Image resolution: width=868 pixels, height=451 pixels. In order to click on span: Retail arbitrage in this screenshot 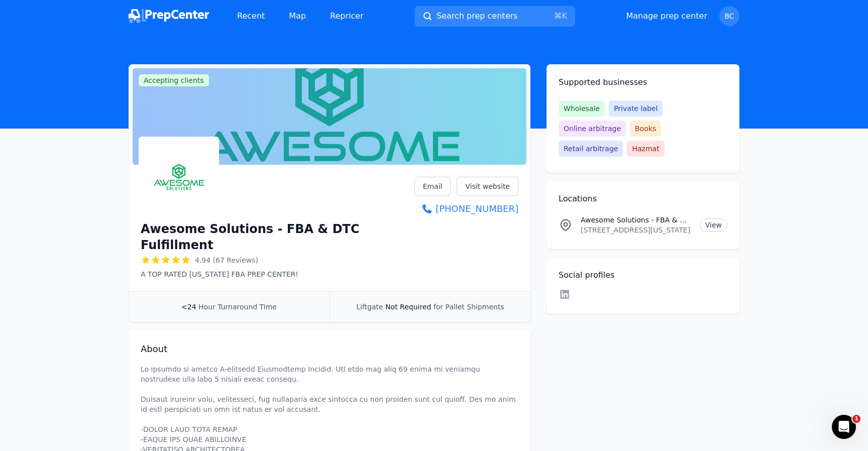, I will do `click(591, 149)`.